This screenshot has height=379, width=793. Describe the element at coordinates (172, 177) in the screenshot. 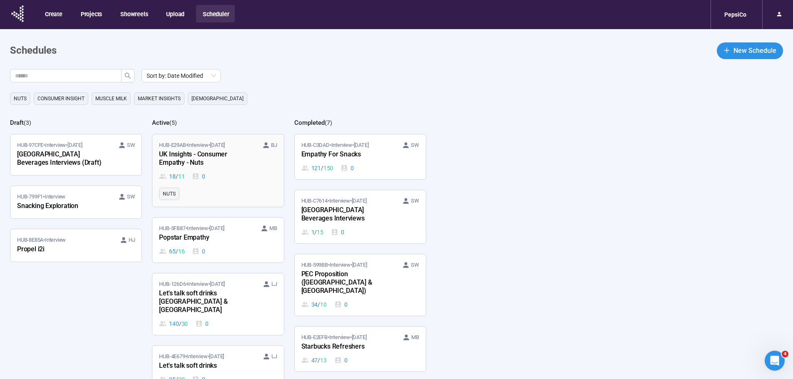

I see `div: 18` at that location.